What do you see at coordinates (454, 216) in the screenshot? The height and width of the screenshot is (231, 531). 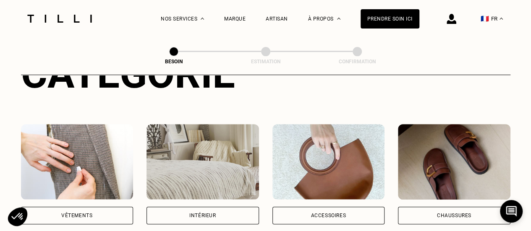 I see `div: Chaussures` at bounding box center [454, 216].